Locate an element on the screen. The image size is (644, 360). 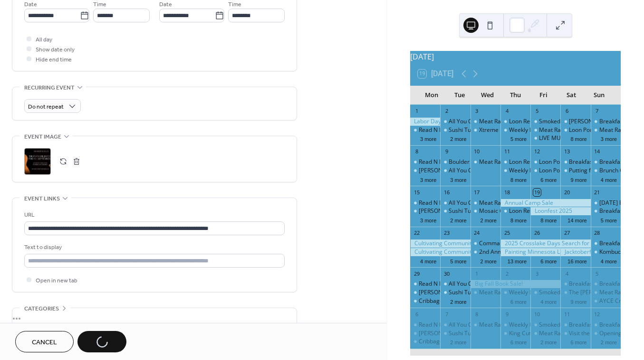
div: 2 is located at coordinates (446, 111).